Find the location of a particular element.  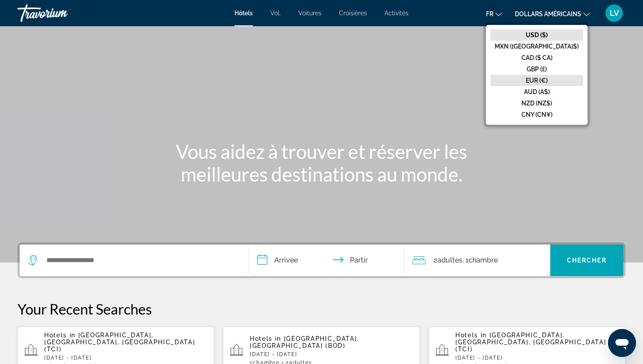

div: Widget de recherche is located at coordinates (321, 260).